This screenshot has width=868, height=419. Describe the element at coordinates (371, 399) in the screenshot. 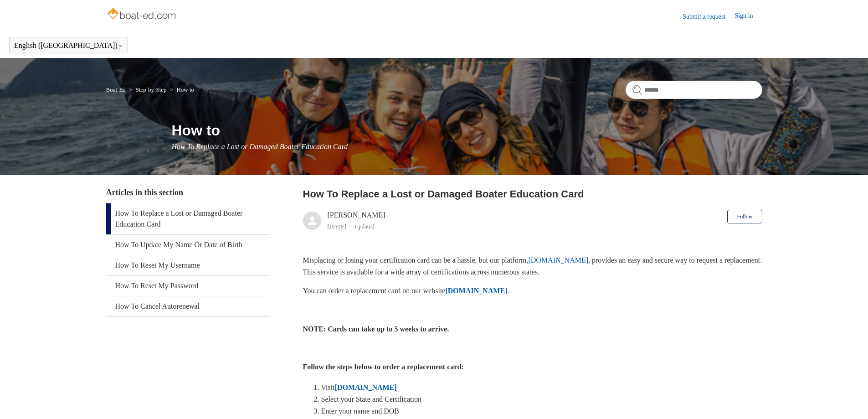

I see `span: Select your State and Certification` at that location.